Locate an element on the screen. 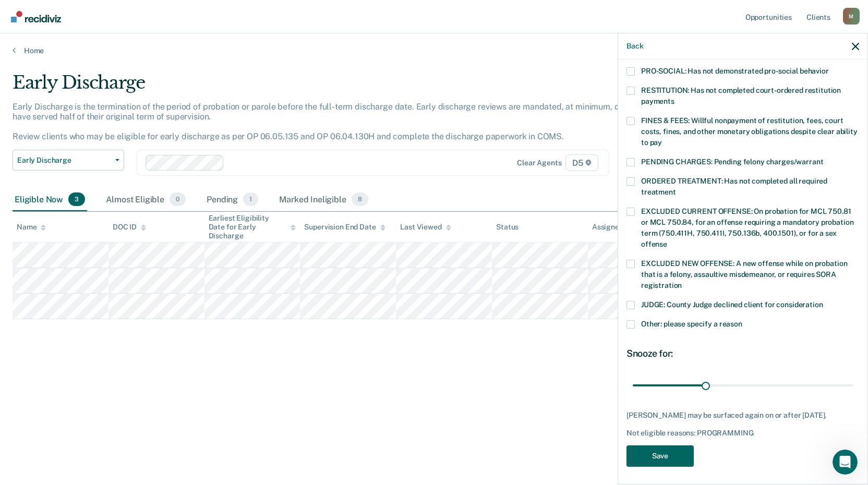 This screenshot has height=485, width=868. div: Pending is located at coordinates (232, 200).